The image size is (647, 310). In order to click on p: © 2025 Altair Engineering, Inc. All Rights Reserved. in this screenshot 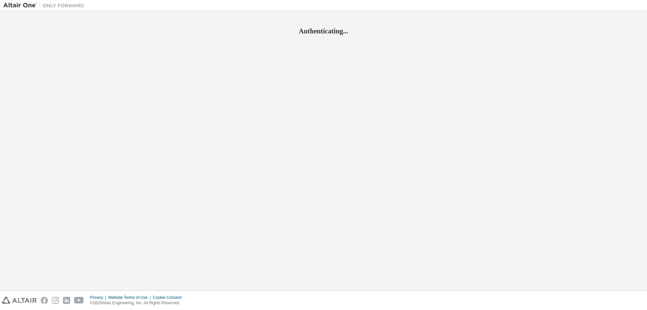, I will do `click(138, 303)`.